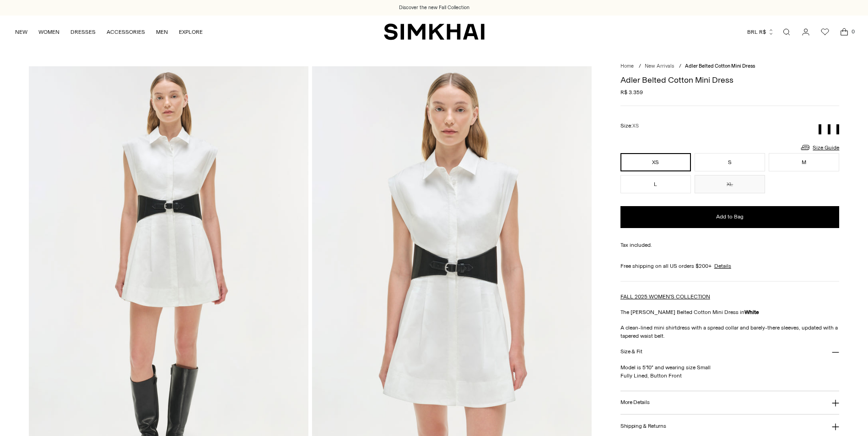 This screenshot has height=436, width=868. What do you see at coordinates (825, 32) in the screenshot?
I see `a: Wishlist` at bounding box center [825, 32].